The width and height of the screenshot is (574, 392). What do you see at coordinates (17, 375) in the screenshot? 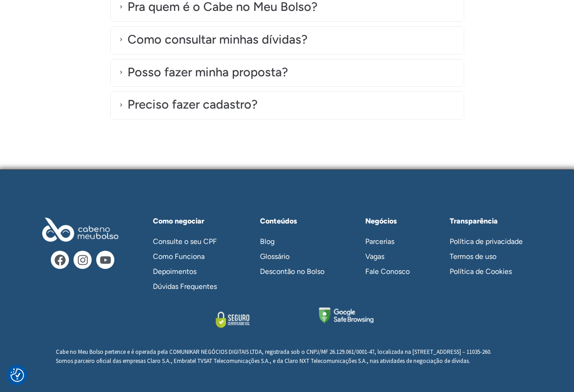
I see `img: Revisit consent button` at bounding box center [17, 375].